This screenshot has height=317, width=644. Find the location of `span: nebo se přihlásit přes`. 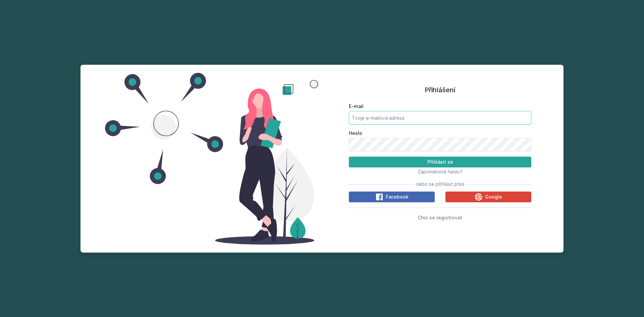

span: nebo se přihlásit přes is located at coordinates (440, 184).